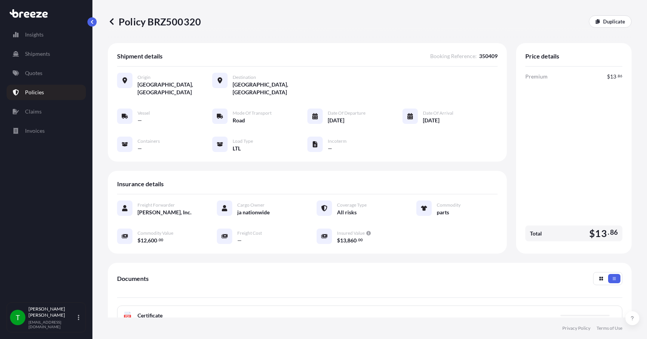 This screenshot has height=339, width=647. I want to click on span: Date of Departure, so click(347, 113).